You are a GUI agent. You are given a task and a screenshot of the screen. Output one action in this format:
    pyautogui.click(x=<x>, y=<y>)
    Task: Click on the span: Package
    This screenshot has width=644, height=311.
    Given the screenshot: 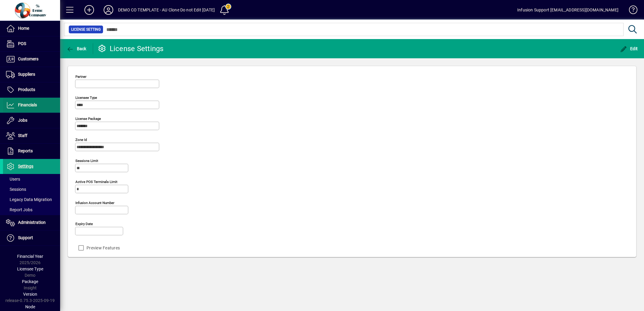 What is the action you would take?
    pyautogui.click(x=30, y=281)
    